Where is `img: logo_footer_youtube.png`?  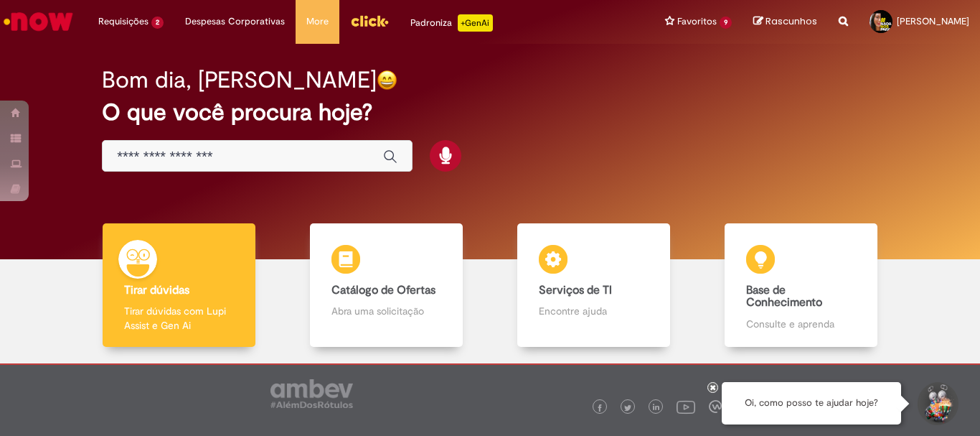 img: logo_footer_youtube.png is located at coordinates (686, 406).